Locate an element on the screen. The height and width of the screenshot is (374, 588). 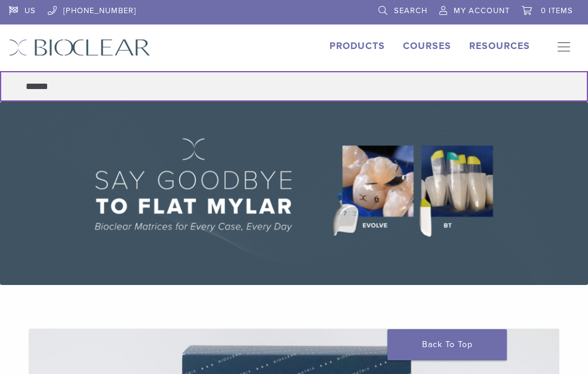
a: Resources is located at coordinates (500, 46).